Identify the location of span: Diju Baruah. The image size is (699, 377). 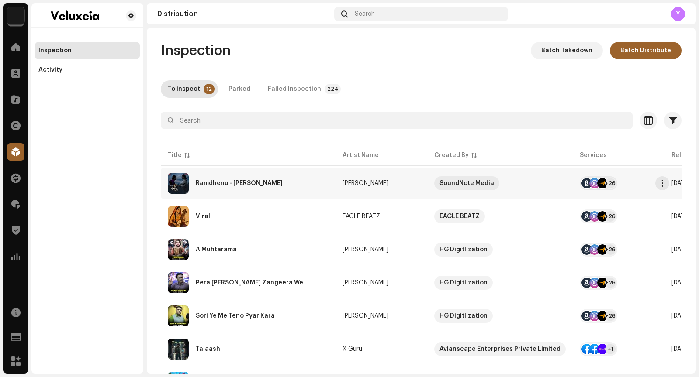
(381, 183).